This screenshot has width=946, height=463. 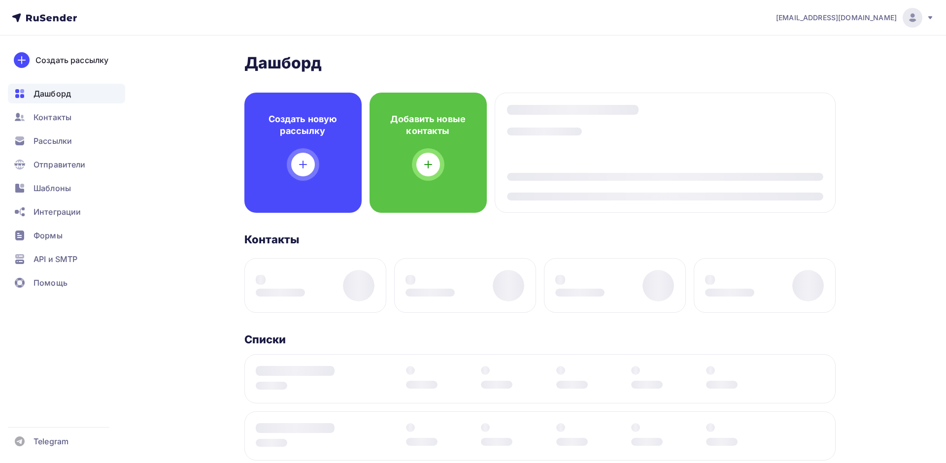 I want to click on span: Помощь, so click(x=50, y=283).